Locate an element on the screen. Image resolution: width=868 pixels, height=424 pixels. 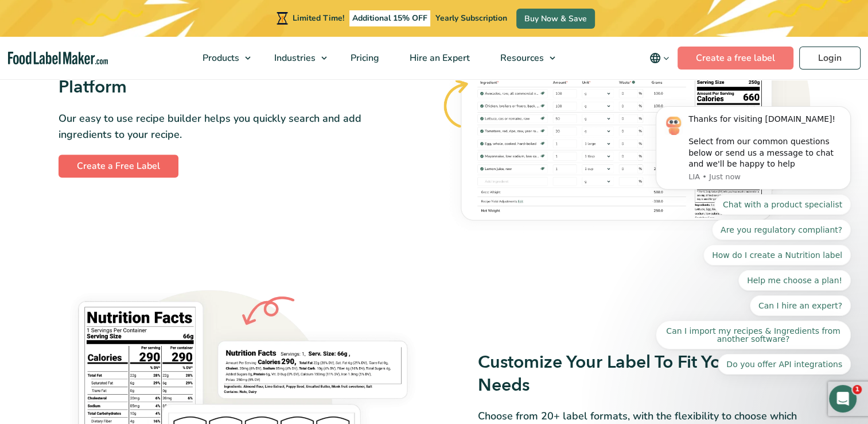
h3: Easily Create Recipes With Our Intuitive Platform is located at coordinates (224, 76).